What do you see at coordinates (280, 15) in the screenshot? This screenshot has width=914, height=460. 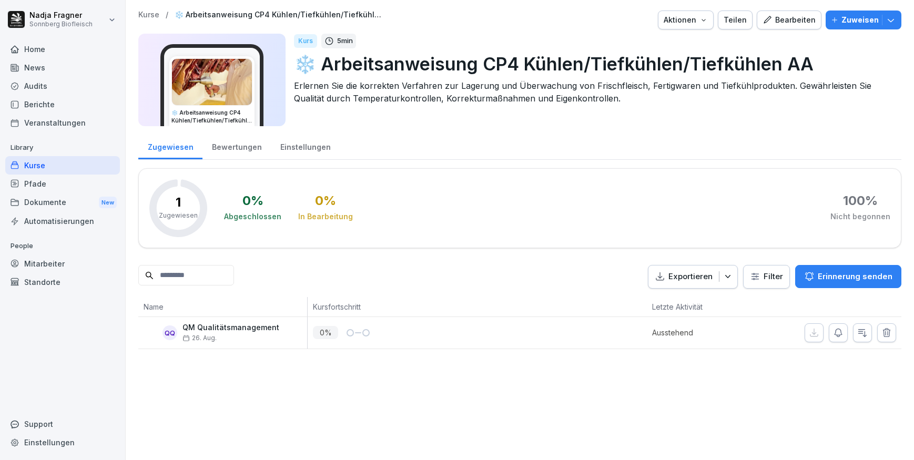 I see `a: ❄️ Arbeitsanweisung CP4 Kühlen/Tiefkühlen/Tiefkühlen AA` at bounding box center [280, 15].